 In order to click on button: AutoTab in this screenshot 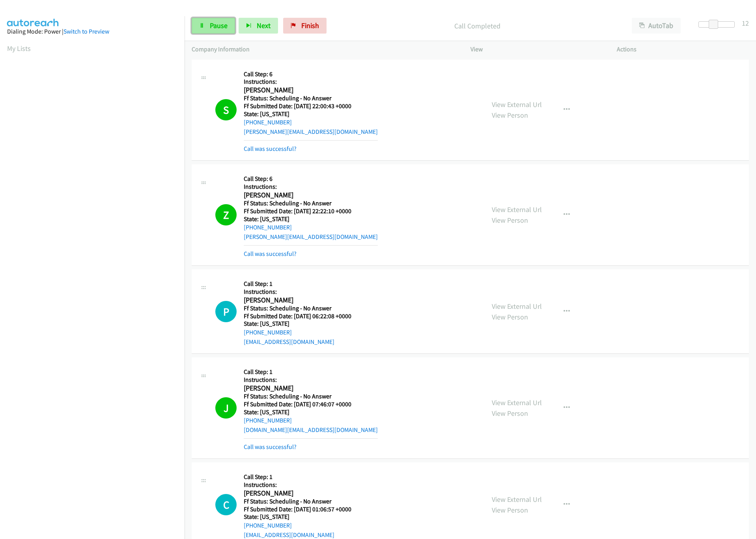, I will do `click(657, 25)`.